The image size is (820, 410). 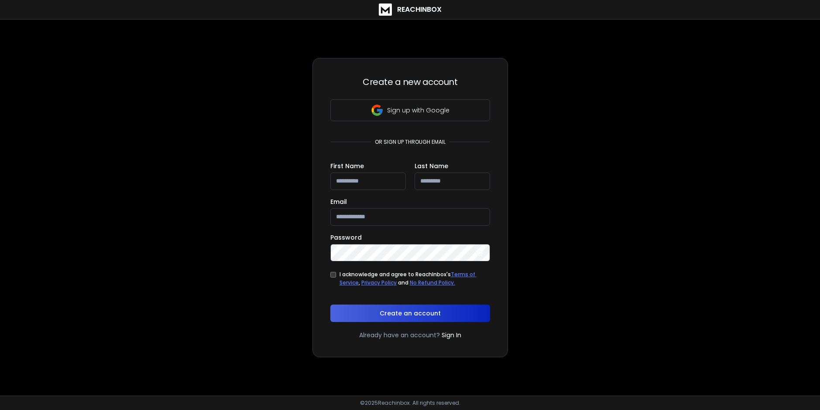 I want to click on span: No Refund Policy., so click(x=432, y=283).